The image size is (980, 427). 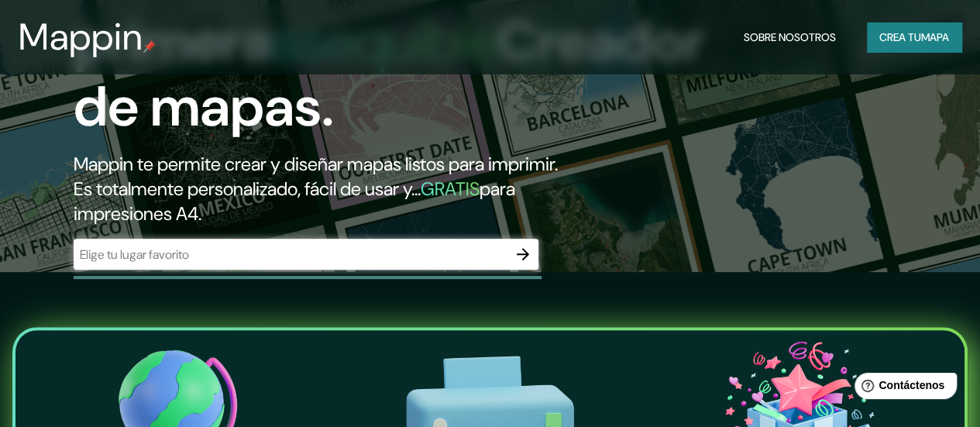 I want to click on input: Elige tu lugar favorito, so click(x=291, y=255).